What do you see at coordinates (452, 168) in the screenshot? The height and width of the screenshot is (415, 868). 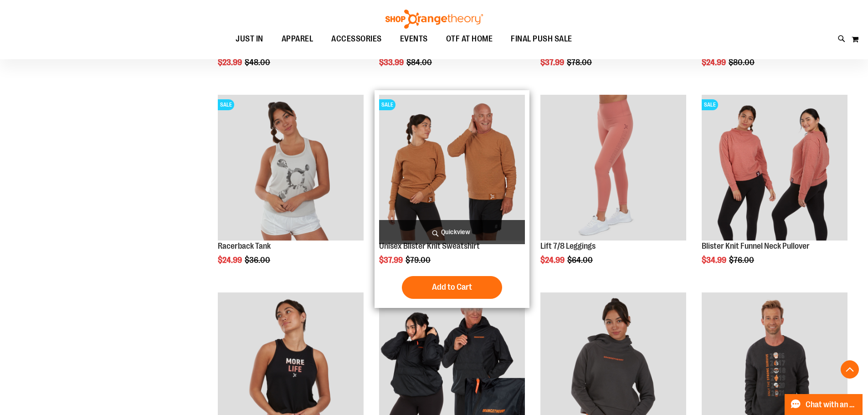 I see `a: Product image for Unisex Blister Knit SweatshirtSALE` at bounding box center [452, 168].